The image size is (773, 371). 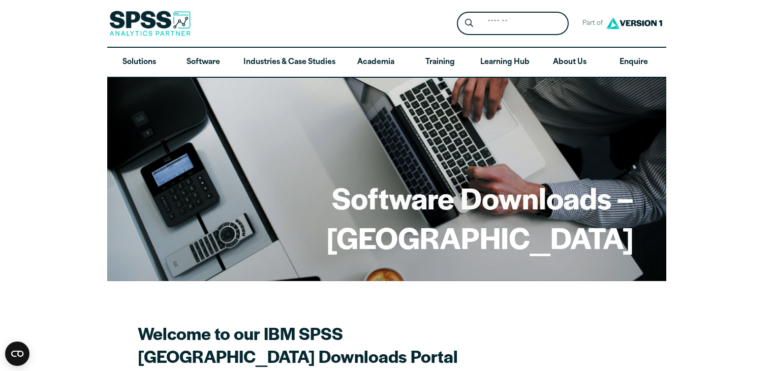 What do you see at coordinates (203, 63) in the screenshot?
I see `a: Software` at bounding box center [203, 63].